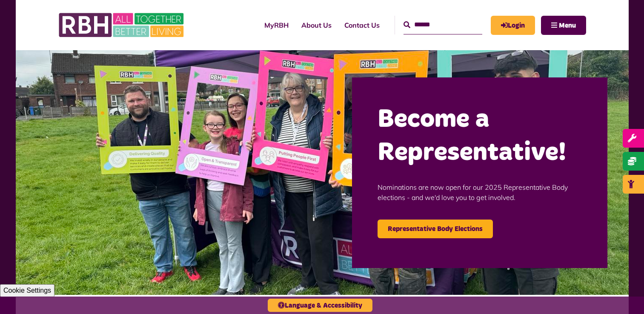 Image resolution: width=644 pixels, height=314 pixels. I want to click on p: Nominations are now open for our 2025 Representative Body elections - and we'd love you to get in..., so click(480, 192).